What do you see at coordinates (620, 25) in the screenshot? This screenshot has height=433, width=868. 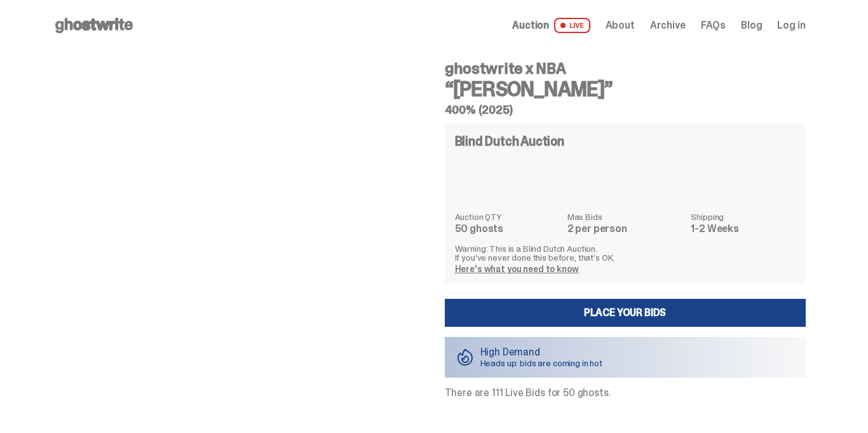 I see `span: About` at bounding box center [620, 25].